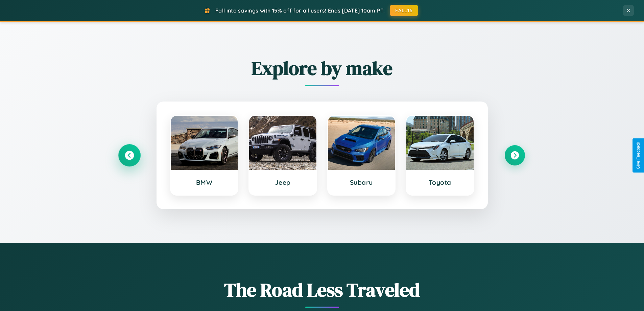  Describe the element at coordinates (283, 182) in the screenshot. I see `h3: Jeep` at that location.